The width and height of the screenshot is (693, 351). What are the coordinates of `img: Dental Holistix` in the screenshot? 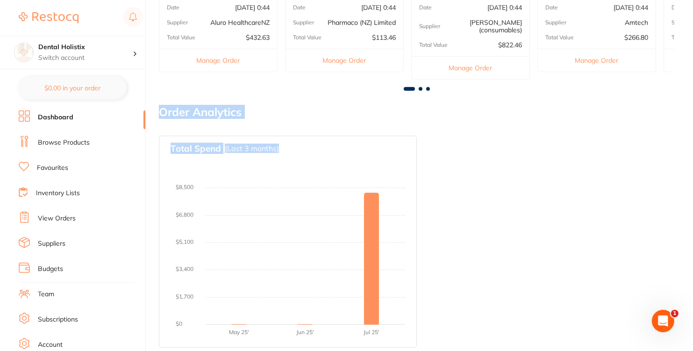 It's located at (24, 52).